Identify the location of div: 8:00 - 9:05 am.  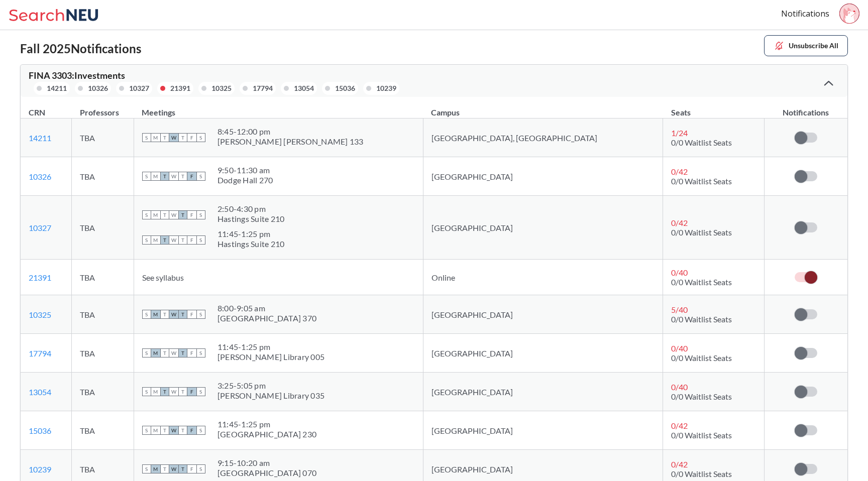
(266, 309).